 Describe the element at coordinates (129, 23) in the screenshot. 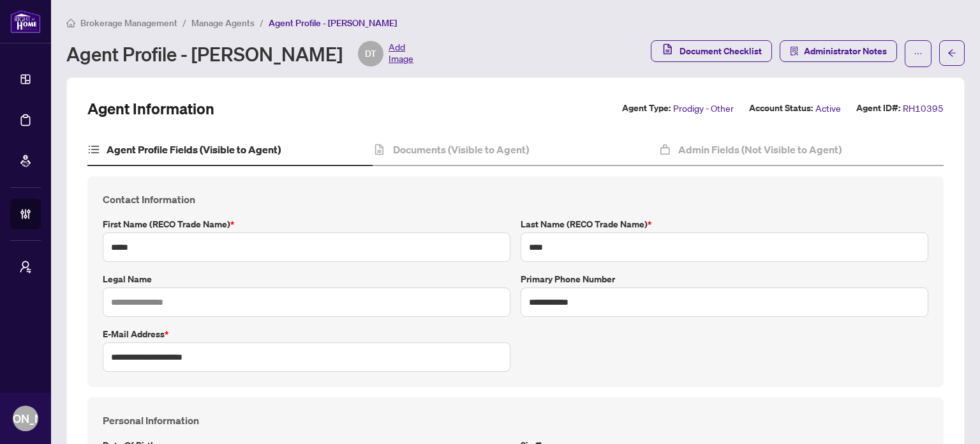

I see `span: Brokerage Management` at that location.